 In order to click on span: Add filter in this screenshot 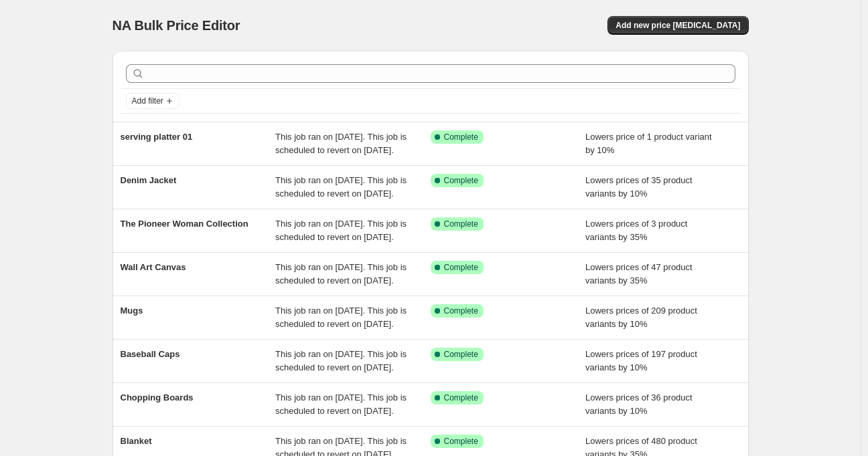, I will do `click(147, 101)`.